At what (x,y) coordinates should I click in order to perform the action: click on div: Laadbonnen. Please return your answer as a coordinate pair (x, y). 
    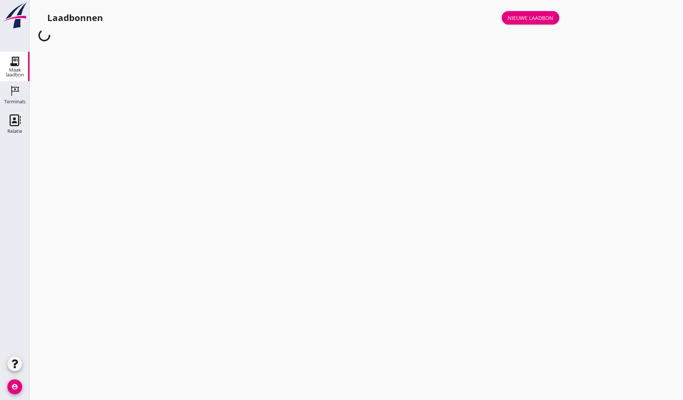
    Looking at the image, I should click on (75, 18).